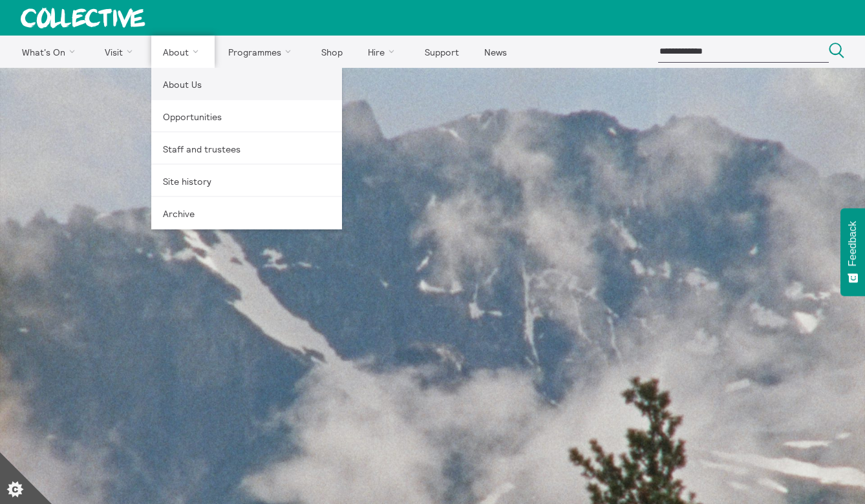 The image size is (865, 504). What do you see at coordinates (246, 181) in the screenshot?
I see `a: Site history` at bounding box center [246, 181].